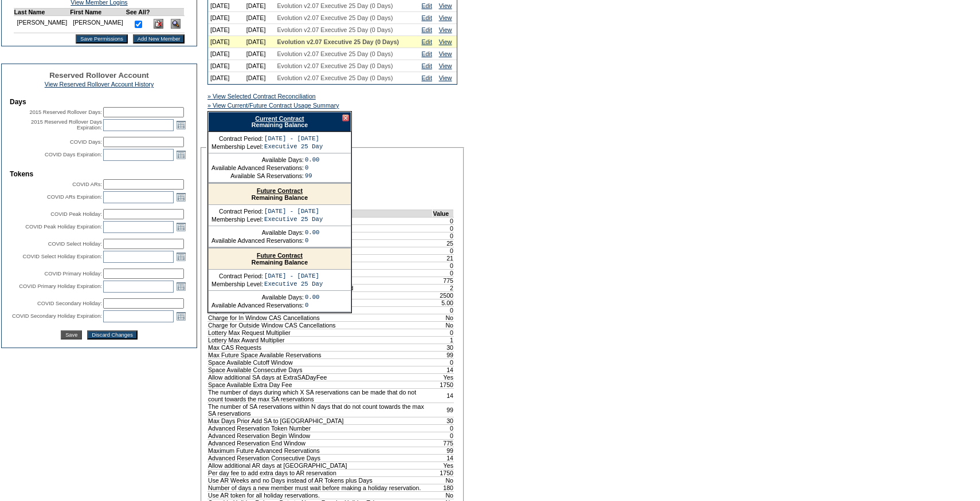 The height and width of the screenshot is (501, 980). I want to click on td: Lottery Max Request Multiplier, so click(321, 332).